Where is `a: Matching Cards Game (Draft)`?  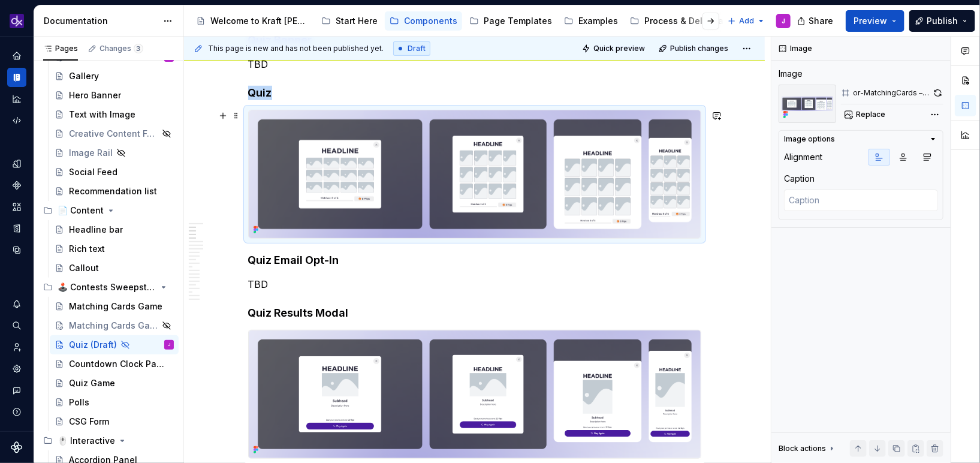 a: Matching Cards Game (Draft) is located at coordinates (114, 326).